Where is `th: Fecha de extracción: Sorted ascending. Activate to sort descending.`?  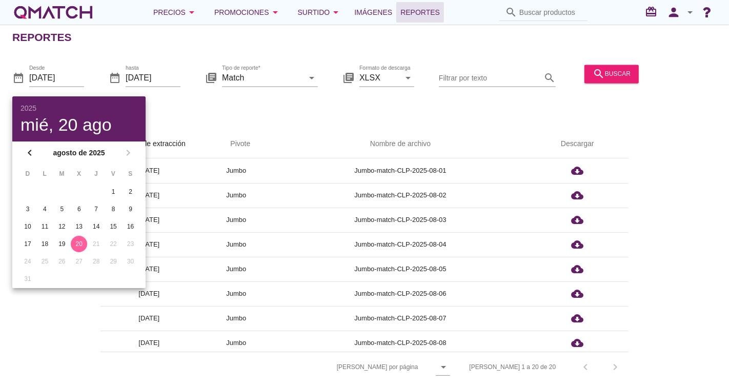 th: Fecha de extracción: Sorted ascending. Activate to sort descending. is located at coordinates (149, 144).